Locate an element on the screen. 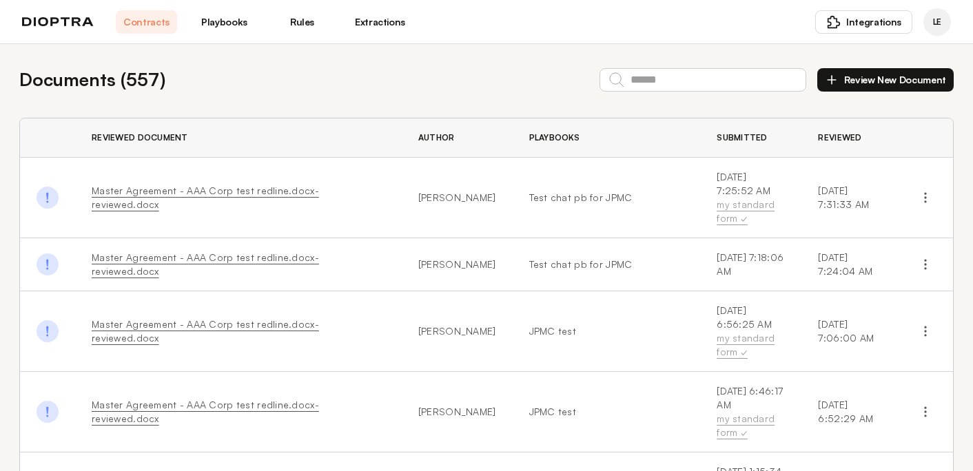 The image size is (973, 471). th: Submitted is located at coordinates (750, 138).